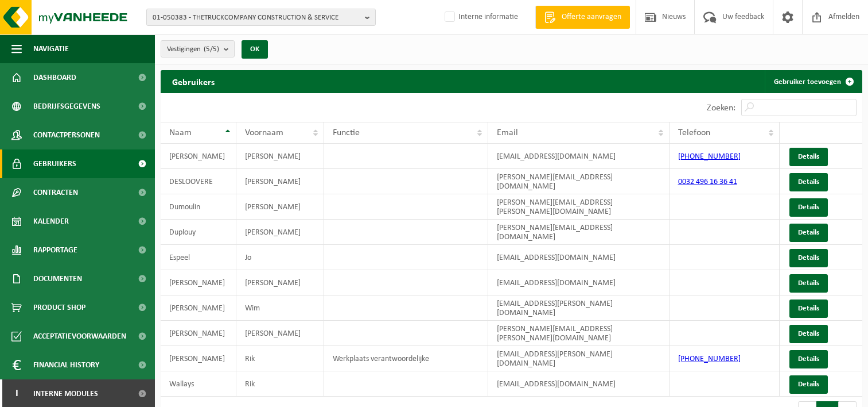 This screenshot has width=868, height=407. I want to click on span: Navigatie, so click(51, 49).